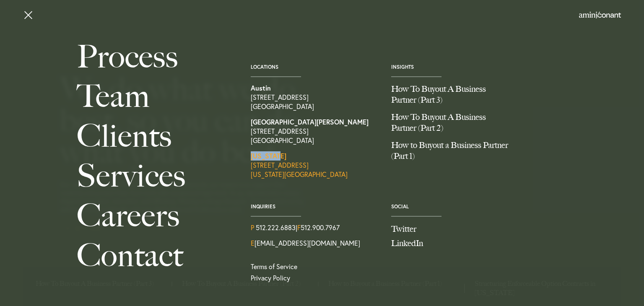  Describe the element at coordinates (305, 243) in the screenshot. I see `a: Email Us` at that location.